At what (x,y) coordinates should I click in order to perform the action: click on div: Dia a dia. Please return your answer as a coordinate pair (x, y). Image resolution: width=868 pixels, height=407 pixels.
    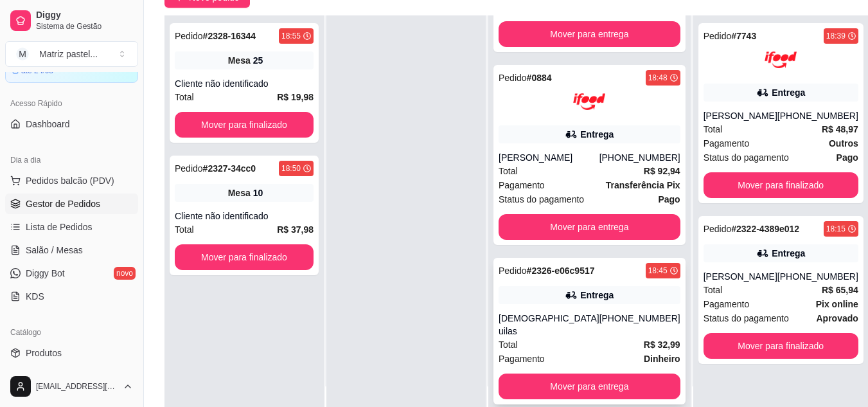
    Looking at the image, I should click on (71, 160).